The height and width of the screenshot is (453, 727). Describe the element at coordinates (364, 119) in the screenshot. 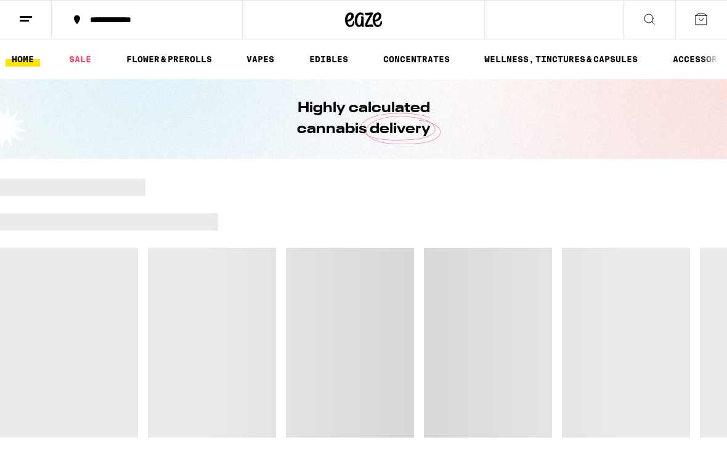

I see `h1: Highly calculated cannabis delivery` at that location.